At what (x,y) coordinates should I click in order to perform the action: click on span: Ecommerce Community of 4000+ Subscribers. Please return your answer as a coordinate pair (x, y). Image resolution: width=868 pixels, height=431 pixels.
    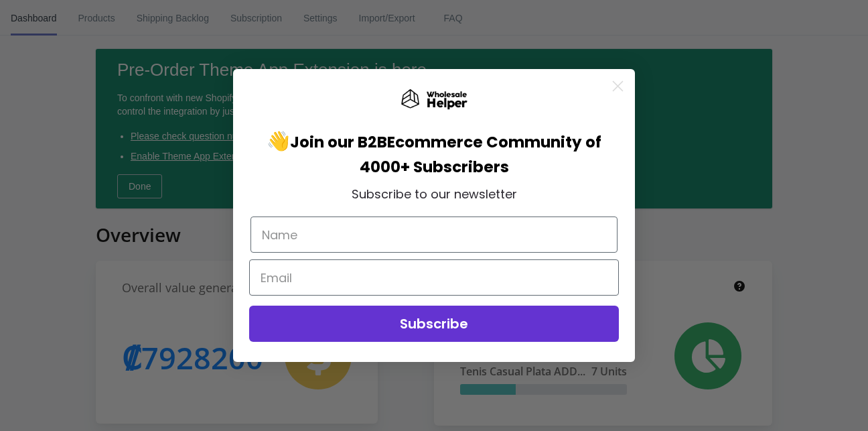
    Looking at the image, I should click on (481, 155).